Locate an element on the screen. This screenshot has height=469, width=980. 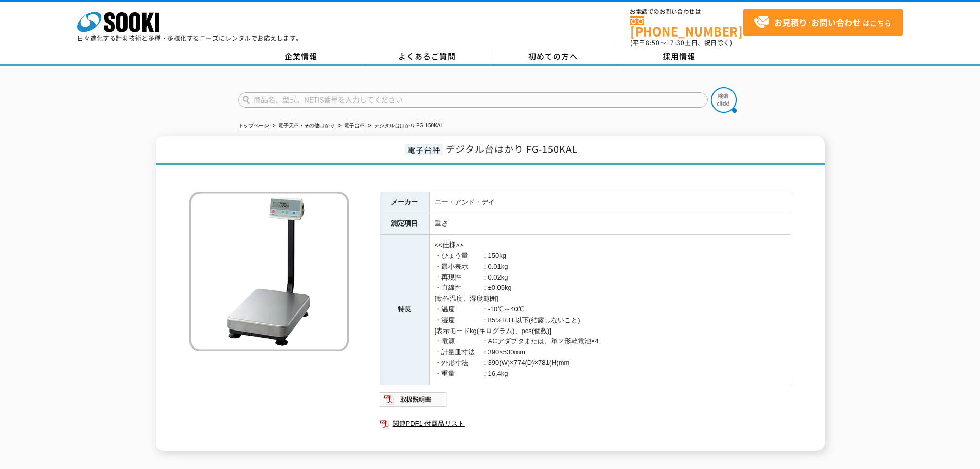
li: デジタル台はかり FG-150KAL is located at coordinates (405, 125).